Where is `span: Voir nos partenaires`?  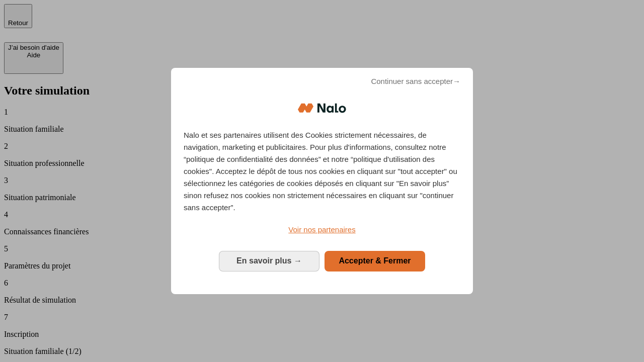
span: Voir nos partenaires is located at coordinates (321, 229).